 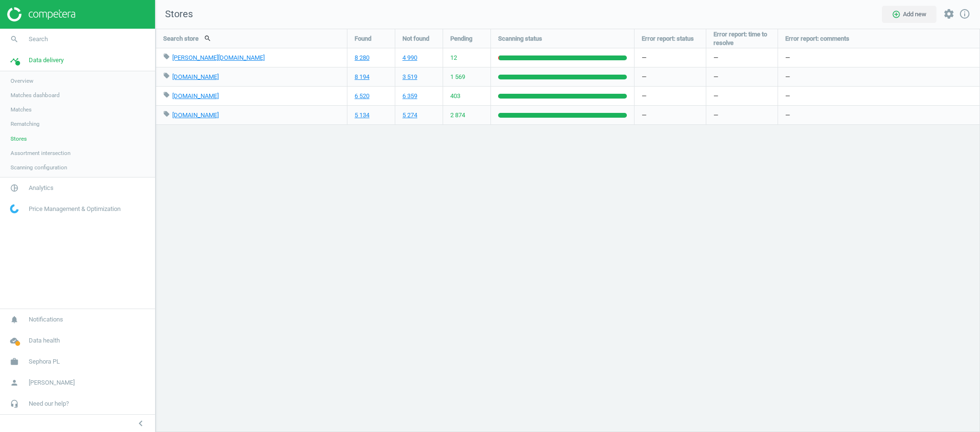 I want to click on i: search, so click(x=14, y=39).